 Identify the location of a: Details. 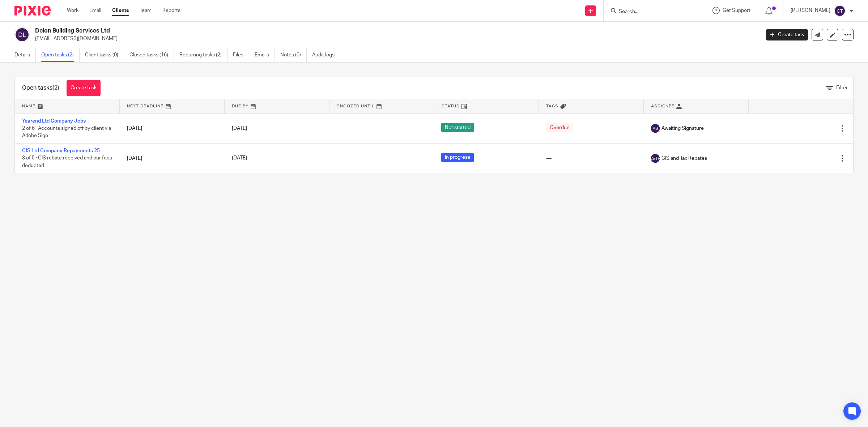
(25, 55).